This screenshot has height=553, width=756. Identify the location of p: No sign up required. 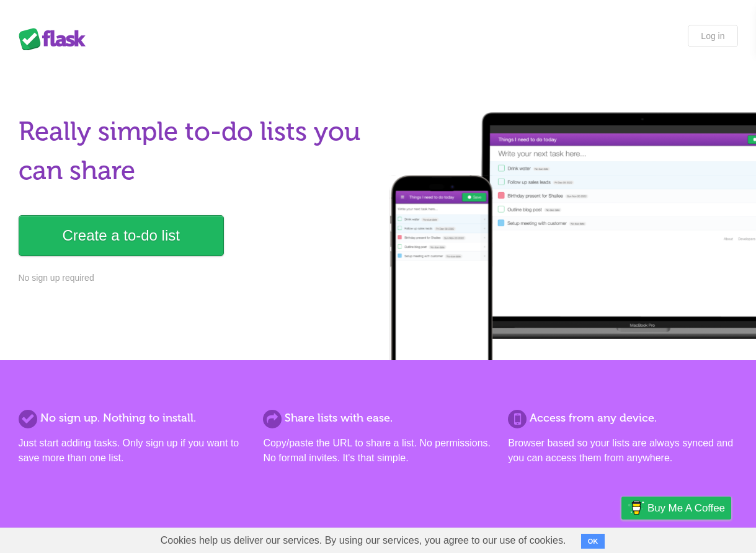
(195, 277).